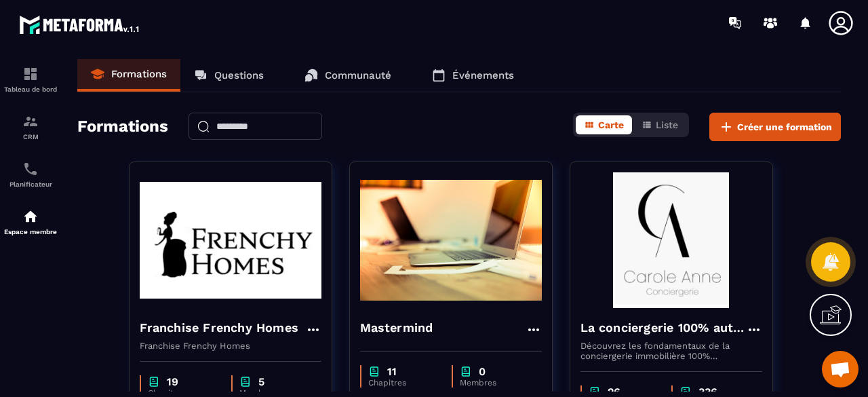 This screenshot has width=868, height=397. I want to click on button: Carte, so click(604, 125).